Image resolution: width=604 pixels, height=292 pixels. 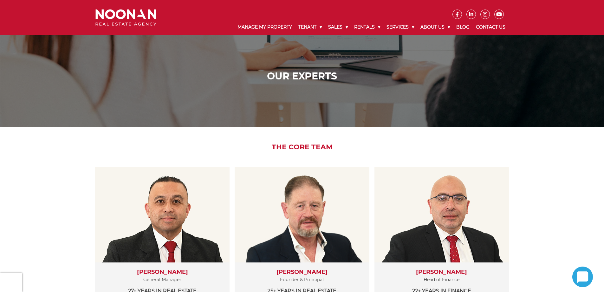 What do you see at coordinates (442, 279) in the screenshot?
I see `p: Head of Finance` at bounding box center [442, 279].